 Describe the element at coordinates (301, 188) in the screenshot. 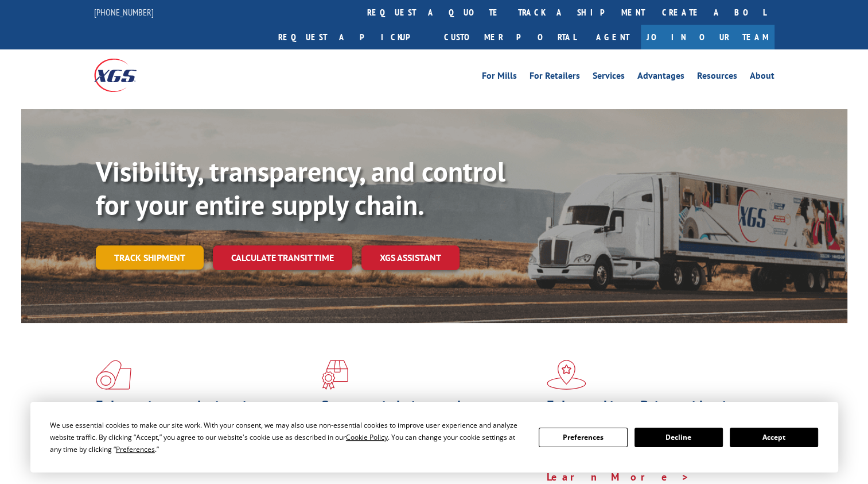

I see `b: Visibility, transparency, and control for your entire supply chain.` at that location.